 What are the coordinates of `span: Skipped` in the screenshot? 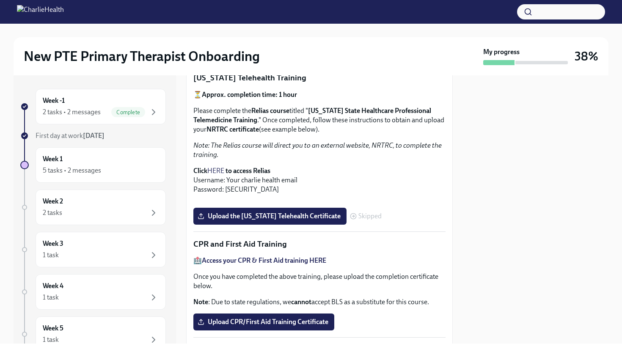 It's located at (370, 216).